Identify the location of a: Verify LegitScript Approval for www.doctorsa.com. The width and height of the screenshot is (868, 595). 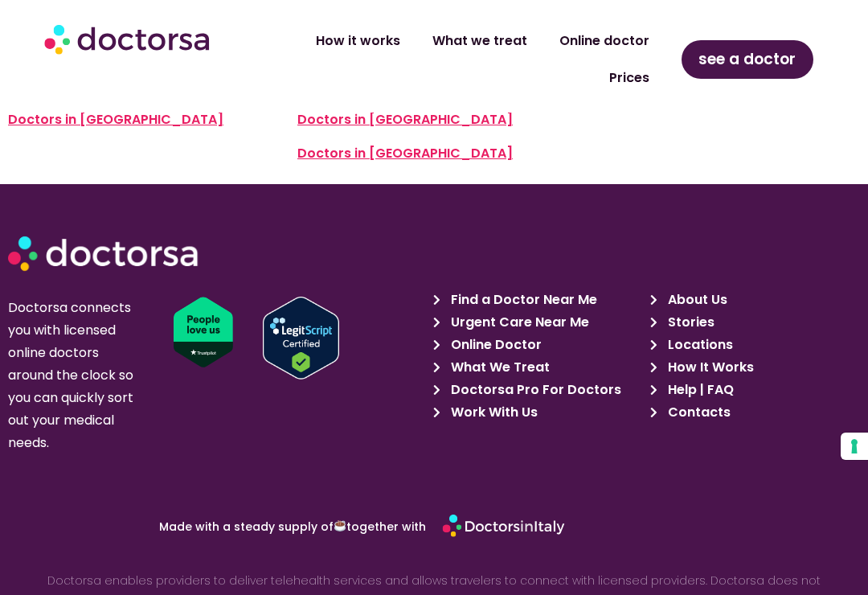
(349, 338).